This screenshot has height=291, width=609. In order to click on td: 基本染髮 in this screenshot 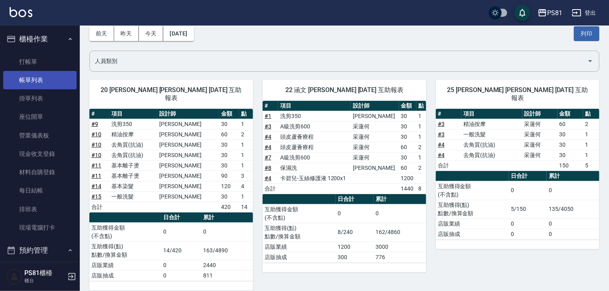, I will do `click(133, 186)`.